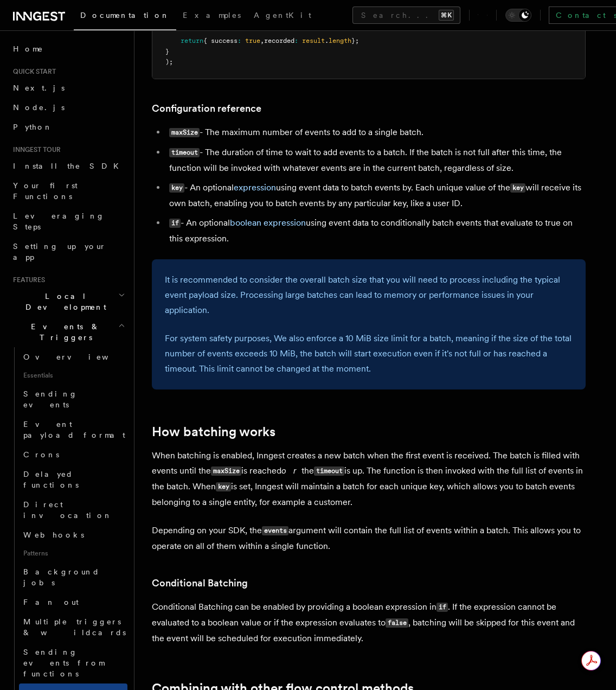  I want to click on a: Conditional Batching, so click(199, 583).